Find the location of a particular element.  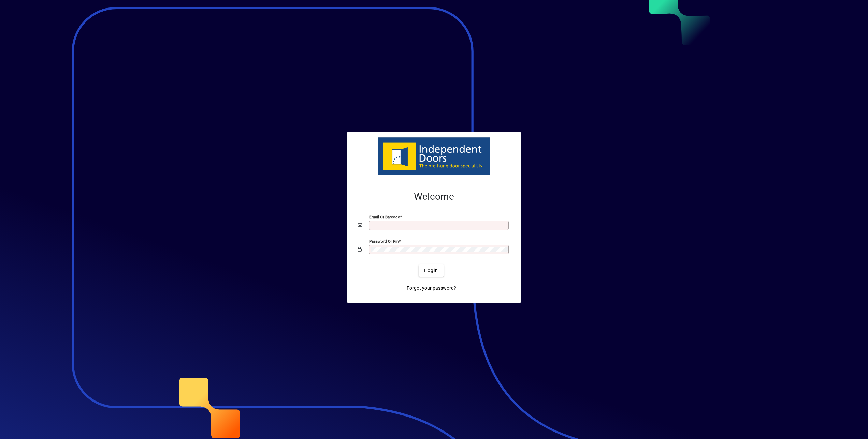

a: Forgot your password? is located at coordinates (432, 288).